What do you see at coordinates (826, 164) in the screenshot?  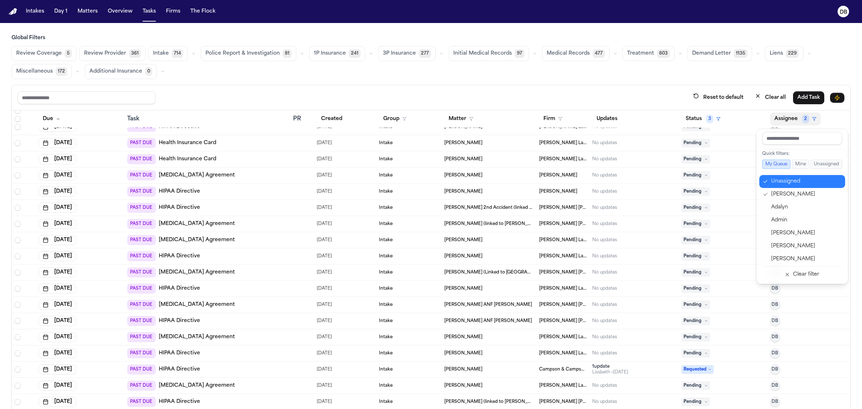 I see `button: Unassigned` at bounding box center [826, 164].